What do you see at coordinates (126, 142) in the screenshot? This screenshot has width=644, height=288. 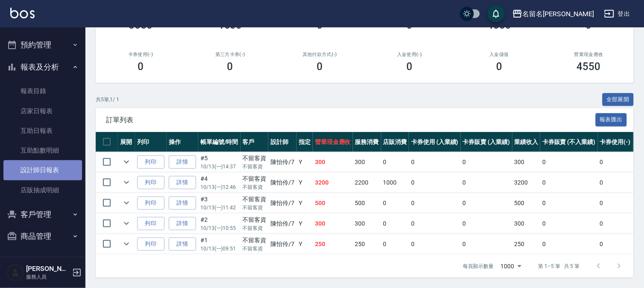 I see `th: 展開` at bounding box center [126, 142].